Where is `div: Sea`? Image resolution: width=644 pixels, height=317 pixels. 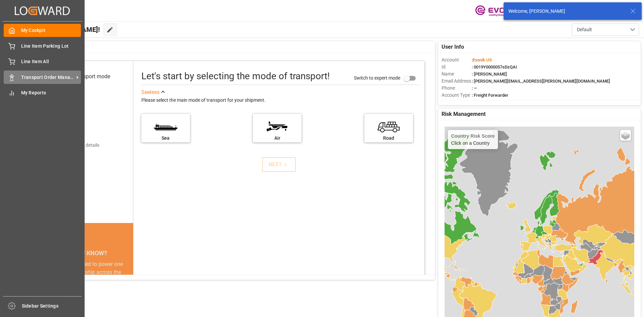
div: Sea is located at coordinates (166, 138).